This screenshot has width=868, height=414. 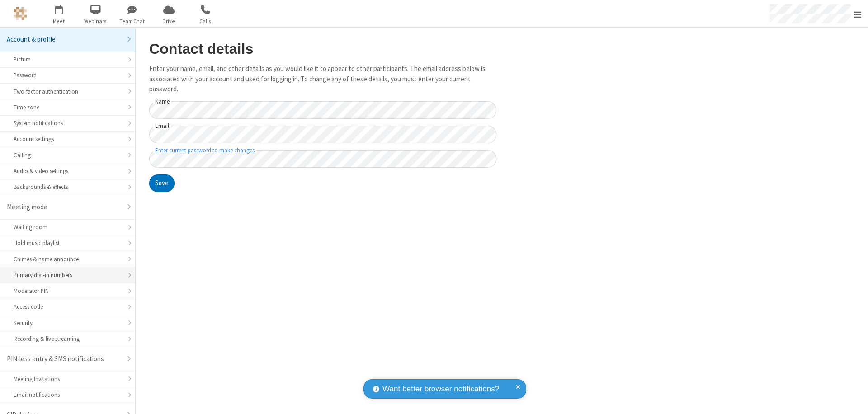 What do you see at coordinates (169, 21) in the screenshot?
I see `span: Drive` at bounding box center [169, 21].